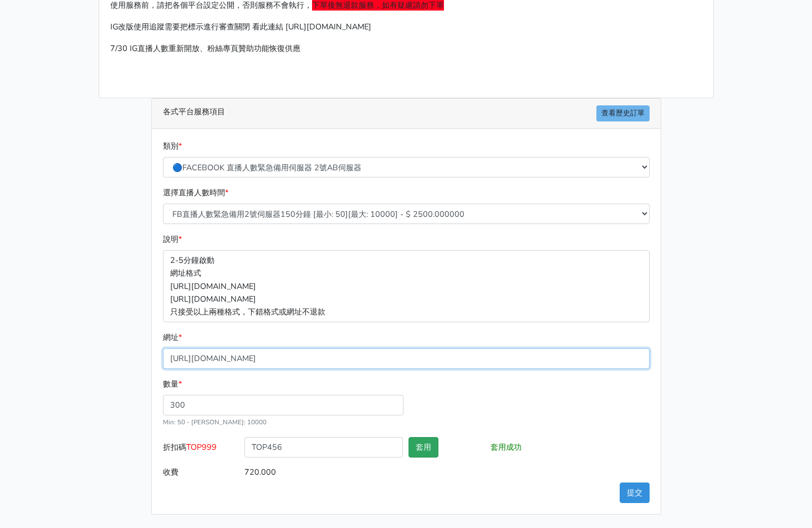 Image resolution: width=812 pixels, height=528 pixels. Describe the element at coordinates (172, 146) in the screenshot. I see `label: 類別` at that location.